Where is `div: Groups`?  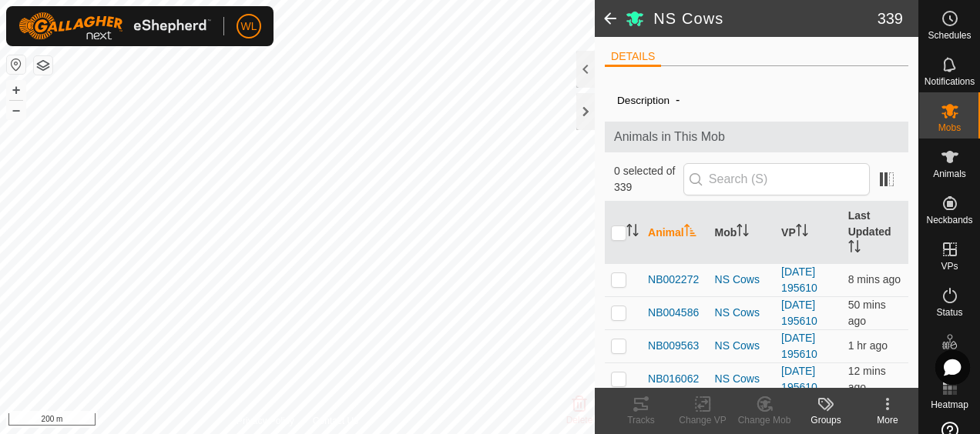
div: Groups is located at coordinates (825, 421).